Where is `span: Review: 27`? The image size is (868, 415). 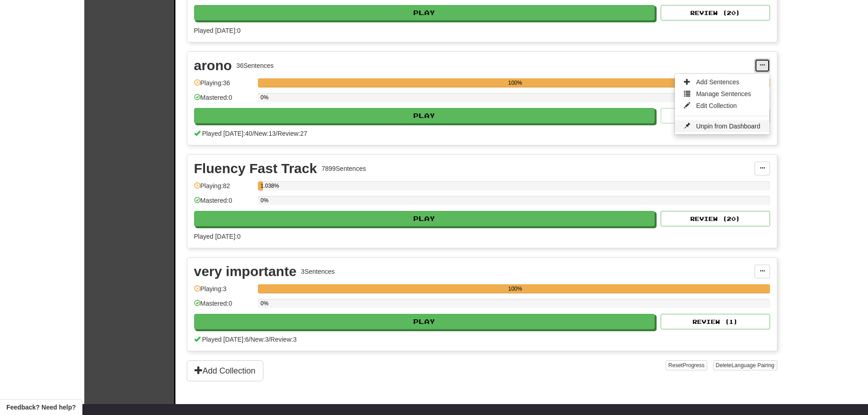 span: Review: 27 is located at coordinates (292, 134).